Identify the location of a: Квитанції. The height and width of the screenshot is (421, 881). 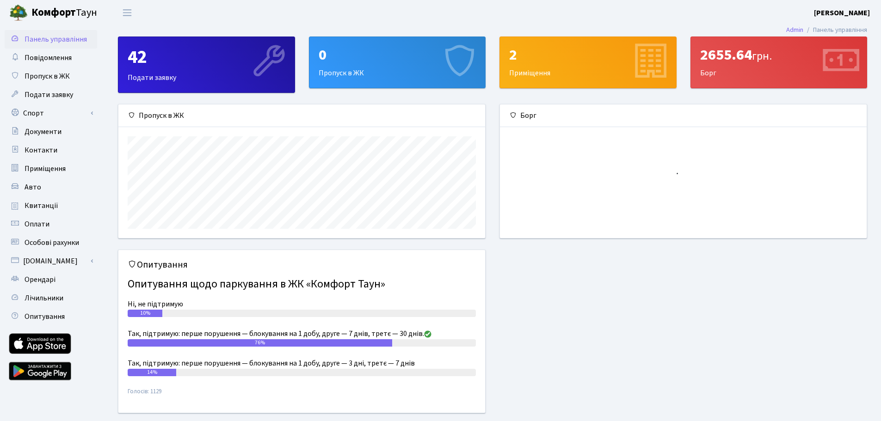
(51, 206).